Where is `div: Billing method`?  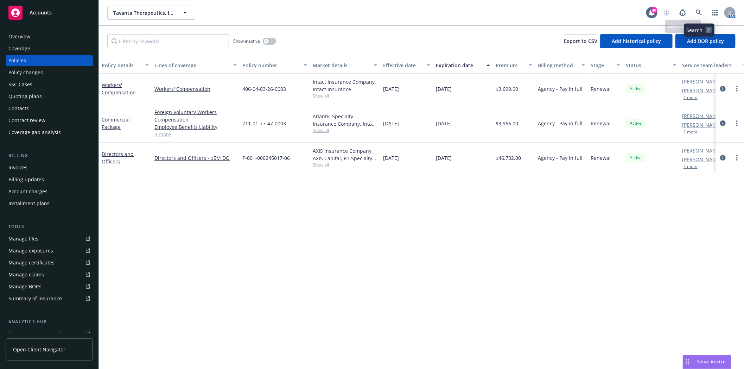 div: Billing method is located at coordinates (558, 65).